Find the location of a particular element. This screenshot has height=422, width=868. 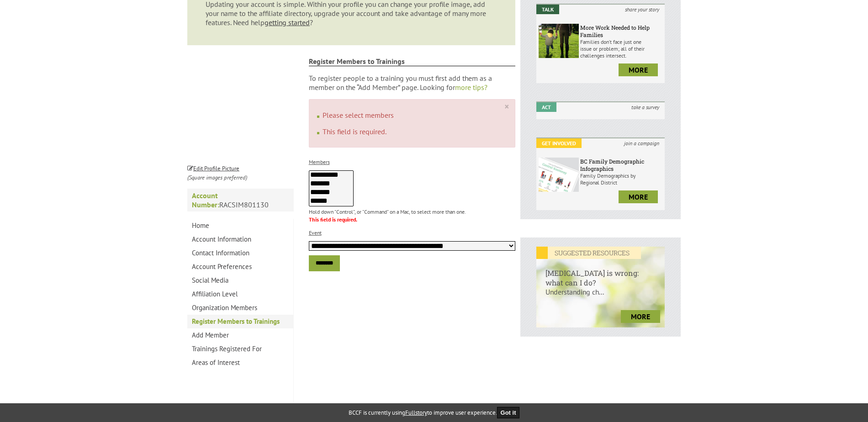

li: Please select members is located at coordinates (410, 115).